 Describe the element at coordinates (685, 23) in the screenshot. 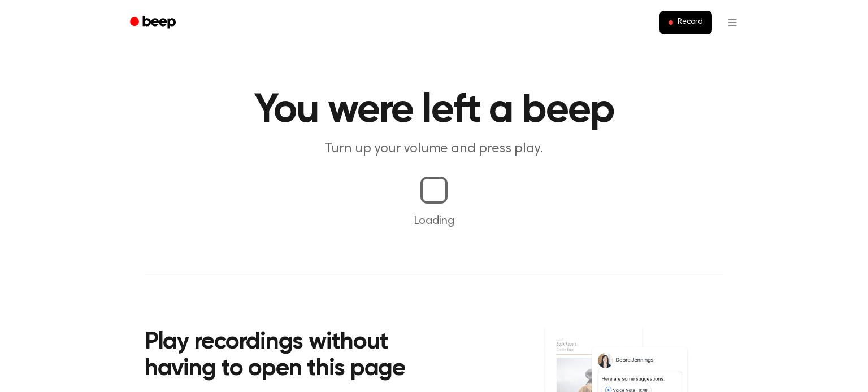

I see `button: Record` at that location.